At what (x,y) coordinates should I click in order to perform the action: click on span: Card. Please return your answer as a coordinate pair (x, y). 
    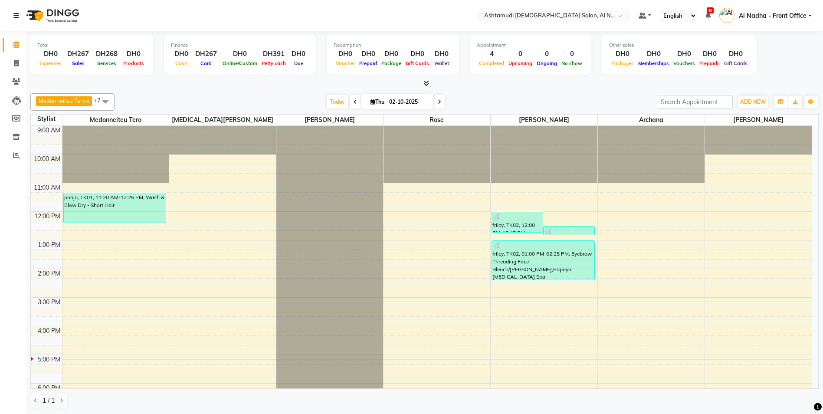
    Looking at the image, I should click on (206, 63).